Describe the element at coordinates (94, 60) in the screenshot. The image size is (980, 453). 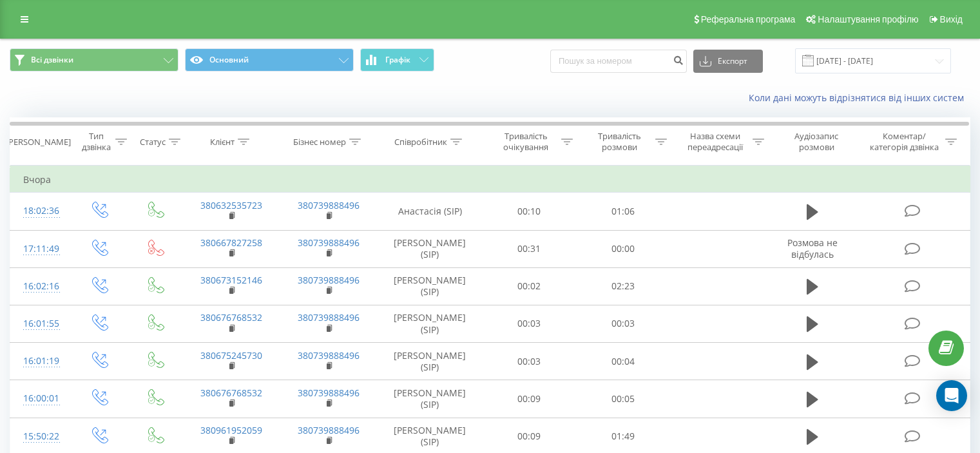
I see `button: Всі дзвінки` at that location.